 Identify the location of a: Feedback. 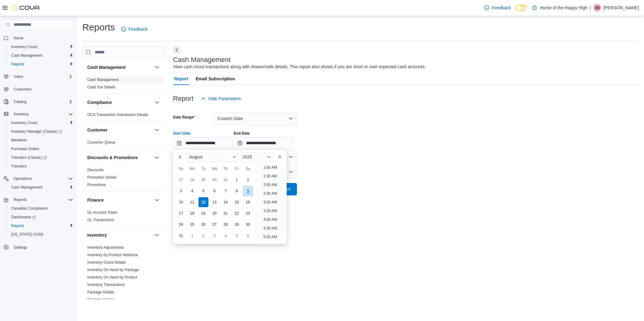
(134, 29).